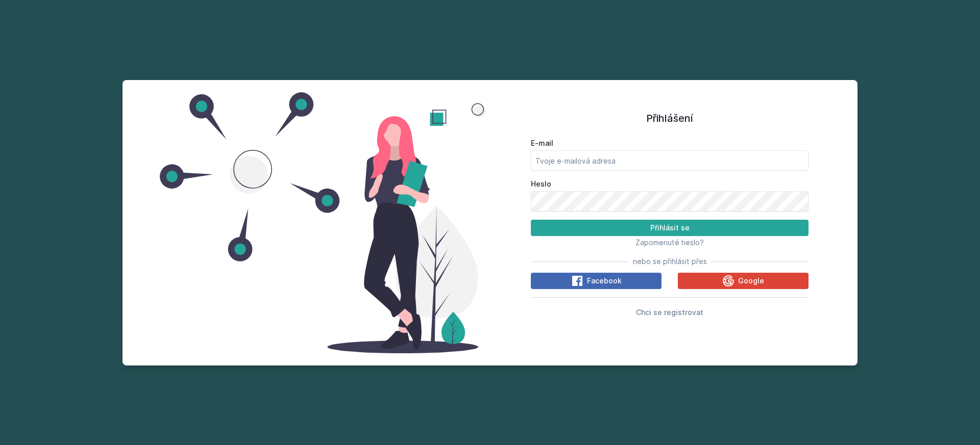 The width and height of the screenshot is (980, 445). Describe the element at coordinates (669, 184) in the screenshot. I see `label: Heslo` at that location.